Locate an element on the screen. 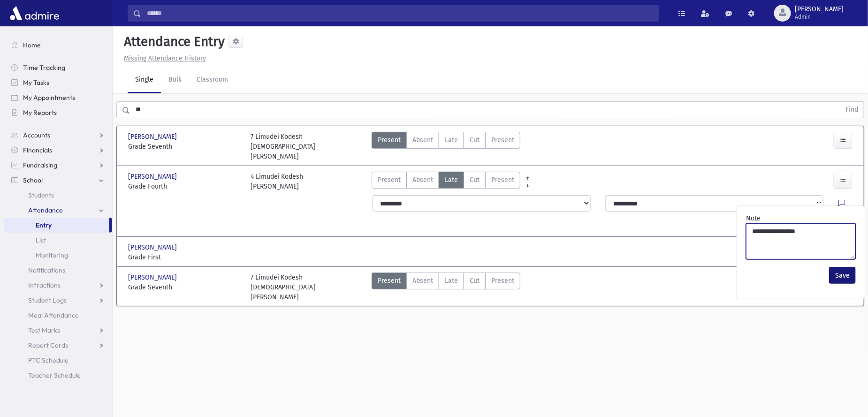 This screenshot has height=417, width=868. a: Accounts is located at coordinates (57, 135).